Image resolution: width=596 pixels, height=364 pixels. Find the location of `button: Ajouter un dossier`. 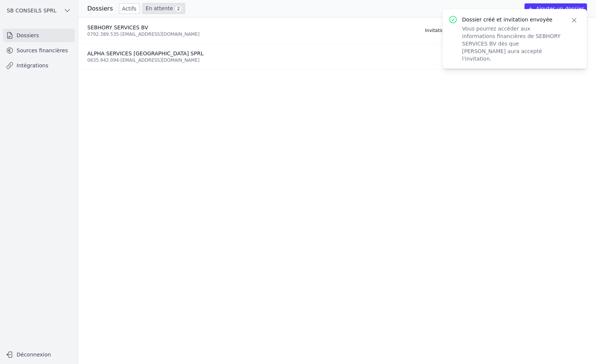

button: Ajouter un dossier is located at coordinates (556, 8).